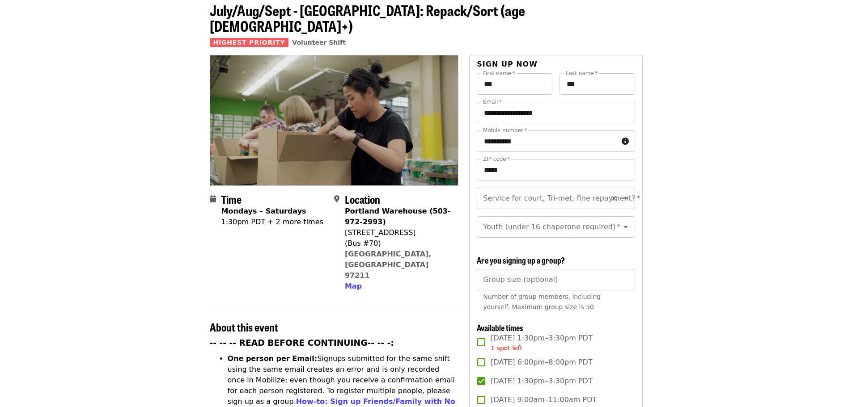 The height and width of the screenshot is (407, 852). What do you see at coordinates (581, 73) in the screenshot?
I see `label: Last name` at bounding box center [581, 73].